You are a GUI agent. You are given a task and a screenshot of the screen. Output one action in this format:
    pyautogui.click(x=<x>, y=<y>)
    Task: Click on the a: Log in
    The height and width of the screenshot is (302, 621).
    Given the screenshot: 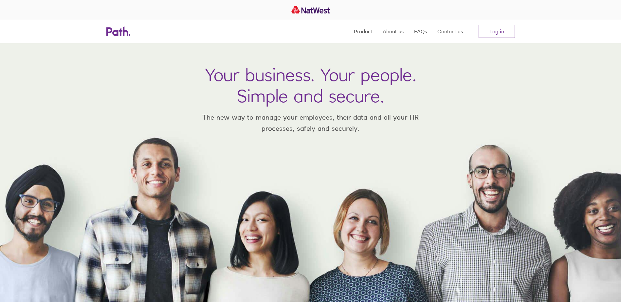 What is the action you would take?
    pyautogui.click(x=496, y=31)
    